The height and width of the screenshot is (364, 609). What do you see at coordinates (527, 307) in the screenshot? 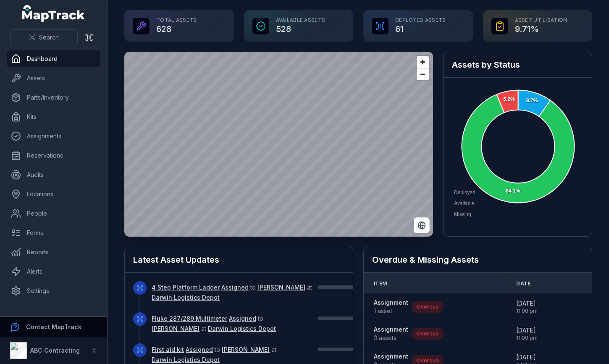
I see `time: 30/08/2024, 11:00:00 pm` at bounding box center [527, 307].